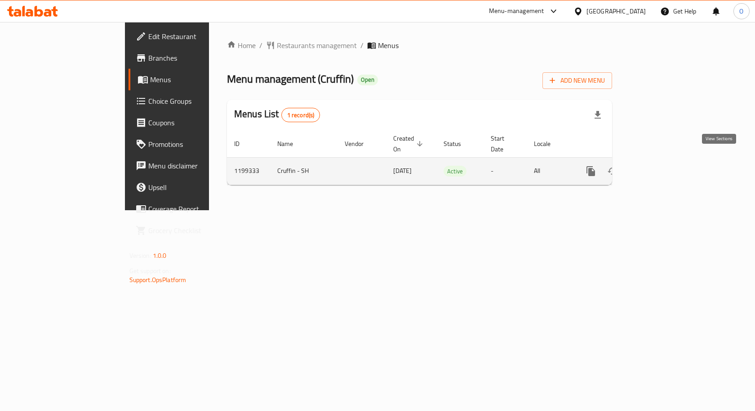  I want to click on span: Get support on:, so click(150, 271).